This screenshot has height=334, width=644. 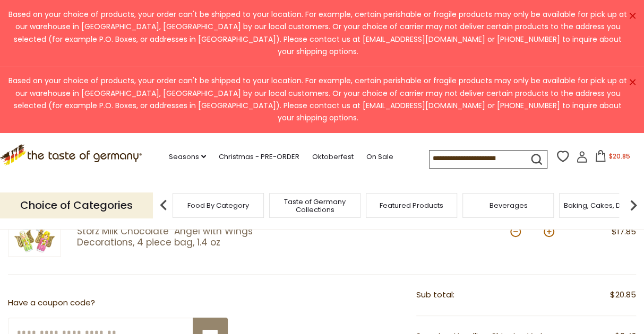 I want to click on span: Taste of Germany Collections, so click(x=315, y=206).